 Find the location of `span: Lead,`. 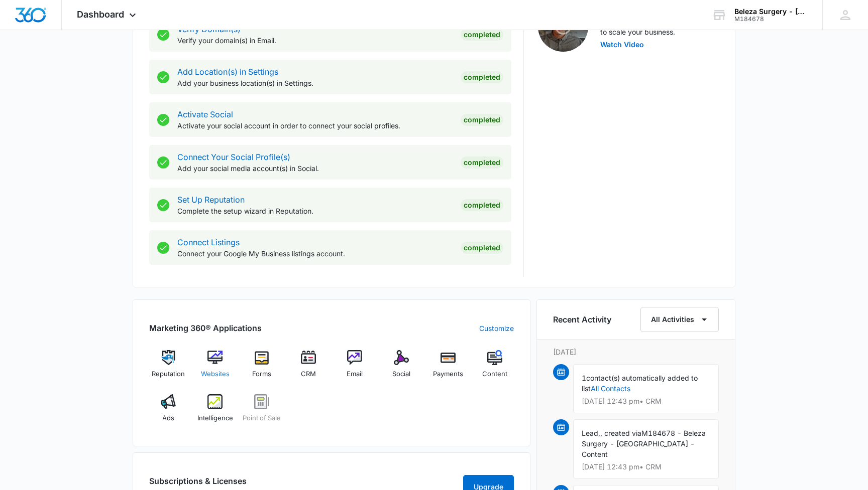

span: Lead, is located at coordinates (591, 433).